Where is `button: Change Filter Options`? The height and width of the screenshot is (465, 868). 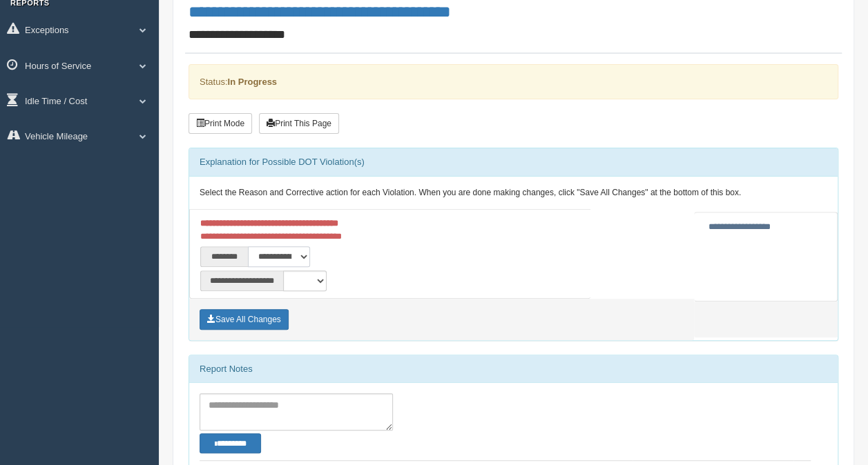
button: Change Filter Options is located at coordinates (230, 443).